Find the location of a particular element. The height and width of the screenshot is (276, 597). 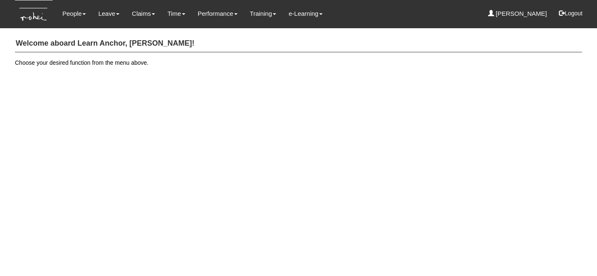

button: Logout is located at coordinates (570, 13).